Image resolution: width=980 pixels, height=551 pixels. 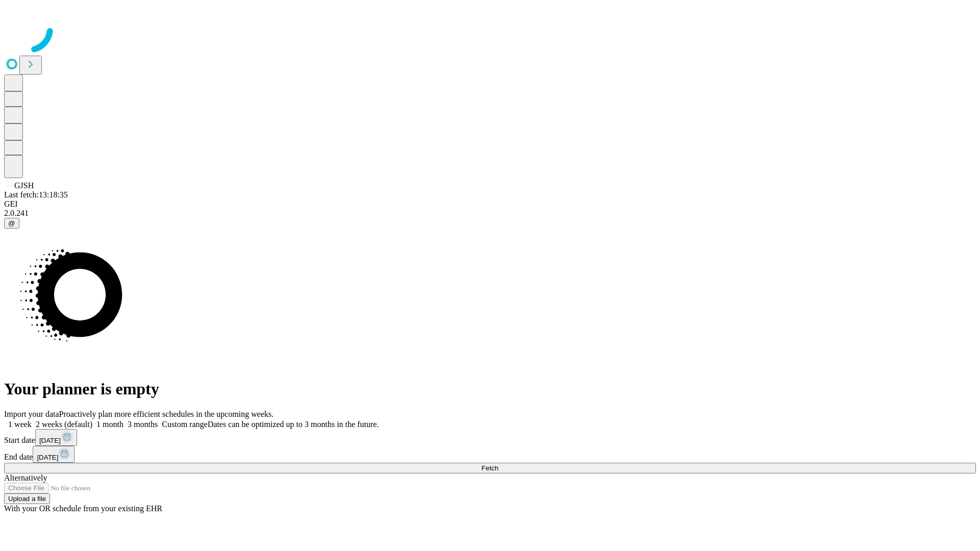 What do you see at coordinates (64, 424) in the screenshot?
I see `span: 2 weeks (default)` at bounding box center [64, 424].